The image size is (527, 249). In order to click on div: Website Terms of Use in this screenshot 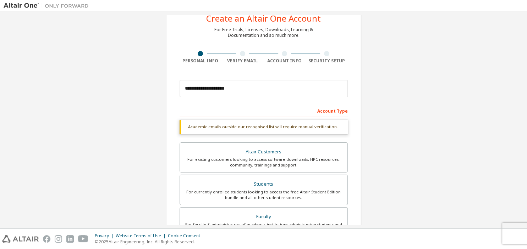, I will do `click(141, 236)`.